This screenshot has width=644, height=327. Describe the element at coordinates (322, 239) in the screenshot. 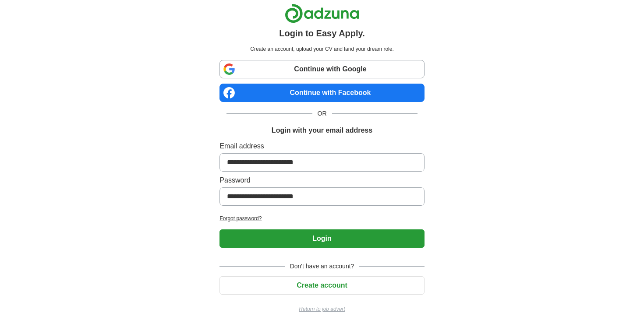

I see `button: Login` at that location.